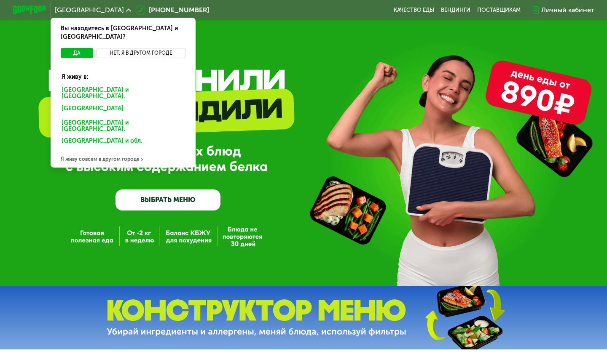  What do you see at coordinates (498, 10) in the screenshot?
I see `div: поставщикам` at bounding box center [498, 10].